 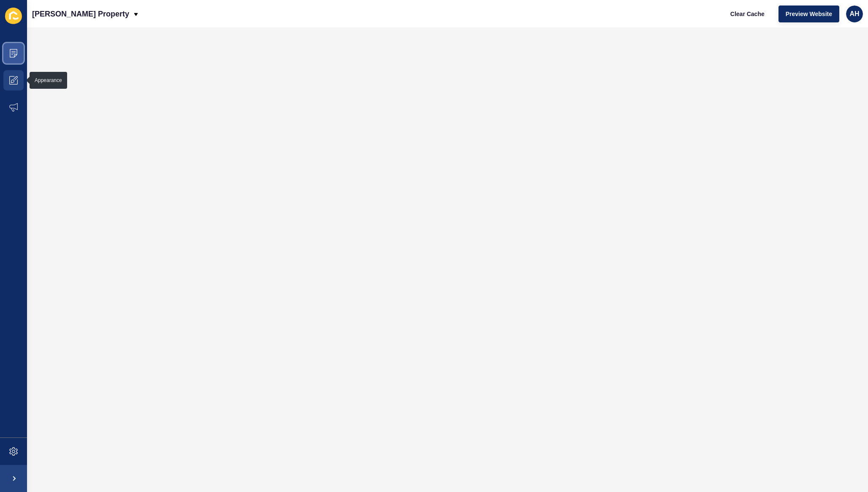 What do you see at coordinates (747, 14) in the screenshot?
I see `button: Clear Cache` at bounding box center [747, 14].